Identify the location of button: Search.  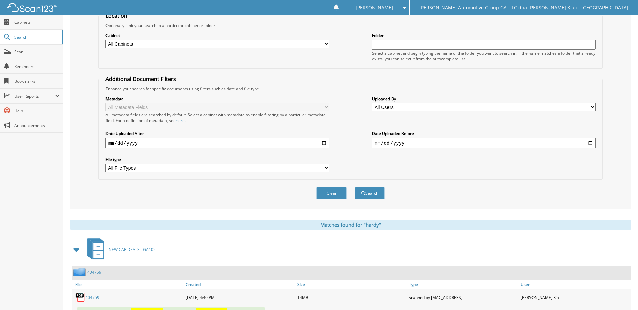
(370, 193).